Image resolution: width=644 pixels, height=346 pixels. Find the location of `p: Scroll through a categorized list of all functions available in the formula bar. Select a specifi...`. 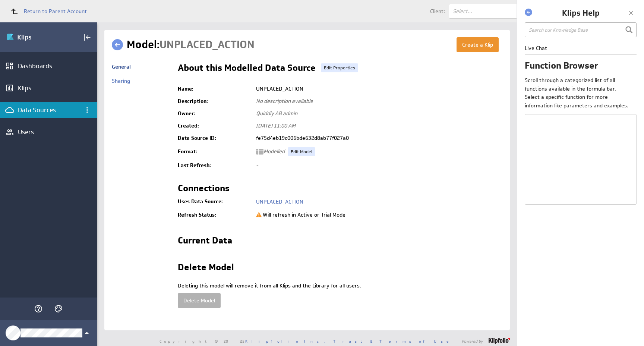

p: Scroll through a categorized list of all functions available in the formula bar. Select a specifi... is located at coordinates (579, 93).